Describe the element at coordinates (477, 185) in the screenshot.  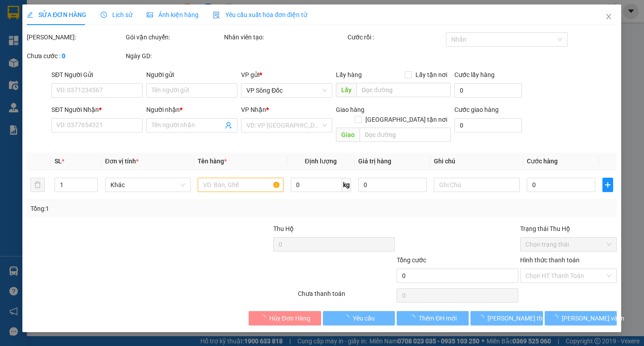
I see `input: Ghi Chú` at that location.